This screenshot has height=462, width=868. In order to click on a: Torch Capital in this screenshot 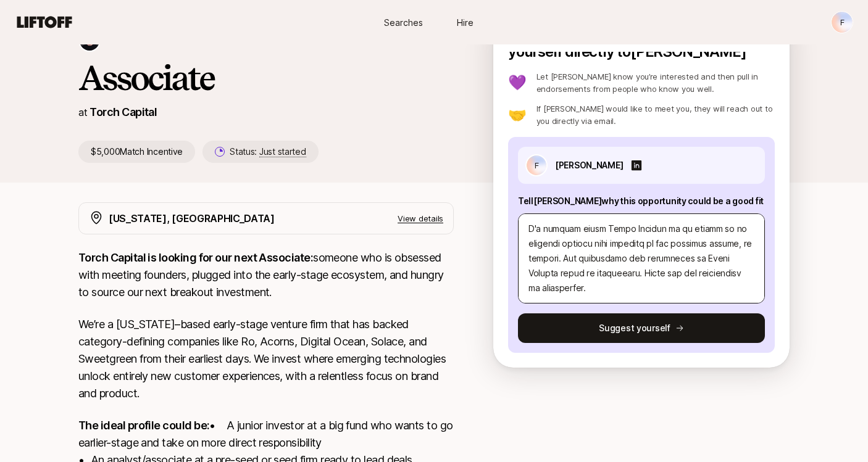, I will do `click(123, 111)`.